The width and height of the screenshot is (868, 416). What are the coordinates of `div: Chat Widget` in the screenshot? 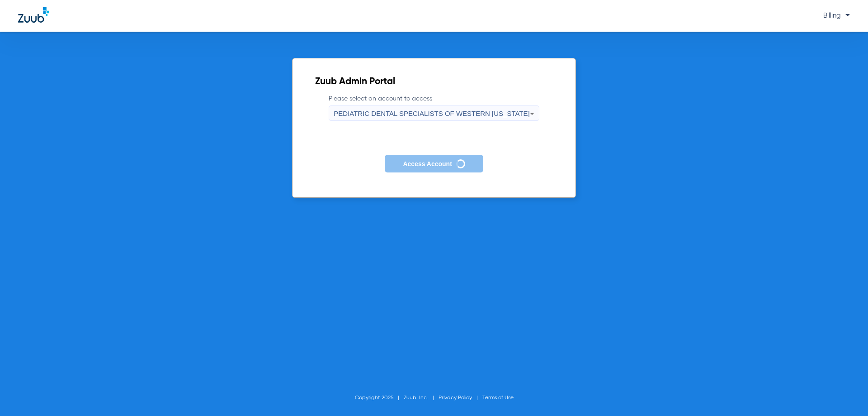 It's located at (846, 394).